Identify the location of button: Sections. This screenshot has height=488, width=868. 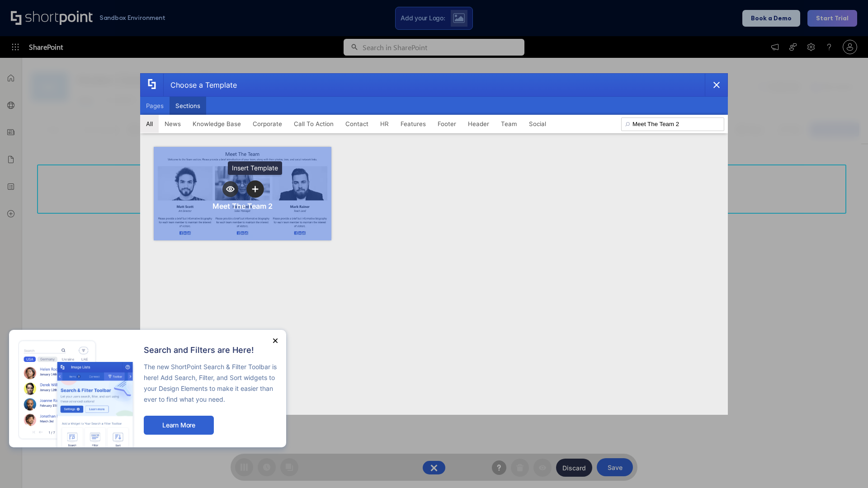
(188, 106).